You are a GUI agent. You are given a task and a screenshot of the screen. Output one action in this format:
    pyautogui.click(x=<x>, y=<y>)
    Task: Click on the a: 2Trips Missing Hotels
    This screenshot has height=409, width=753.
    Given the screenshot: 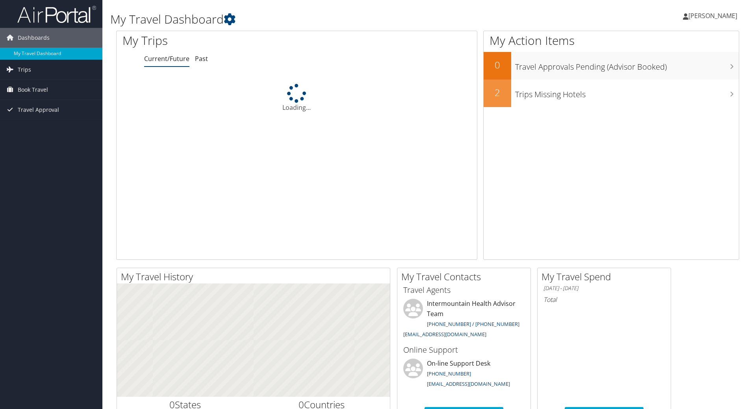 What is the action you would take?
    pyautogui.click(x=611, y=93)
    